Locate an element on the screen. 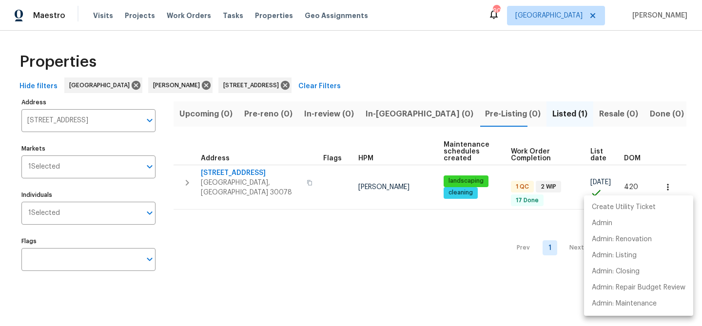 Image resolution: width=702 pixels, height=326 pixels. p: Admin is located at coordinates (602, 223).